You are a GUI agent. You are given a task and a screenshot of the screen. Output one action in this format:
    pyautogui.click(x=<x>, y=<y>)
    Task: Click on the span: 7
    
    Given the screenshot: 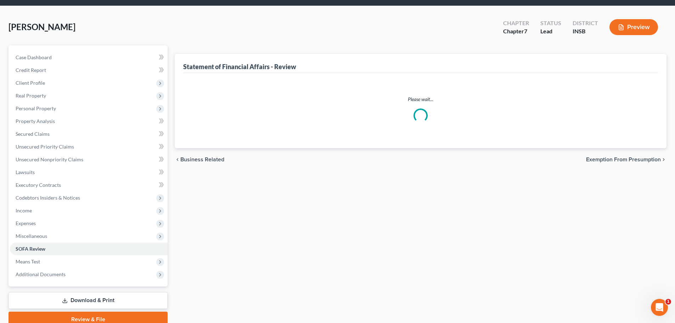 What is the action you would take?
    pyautogui.click(x=525, y=31)
    